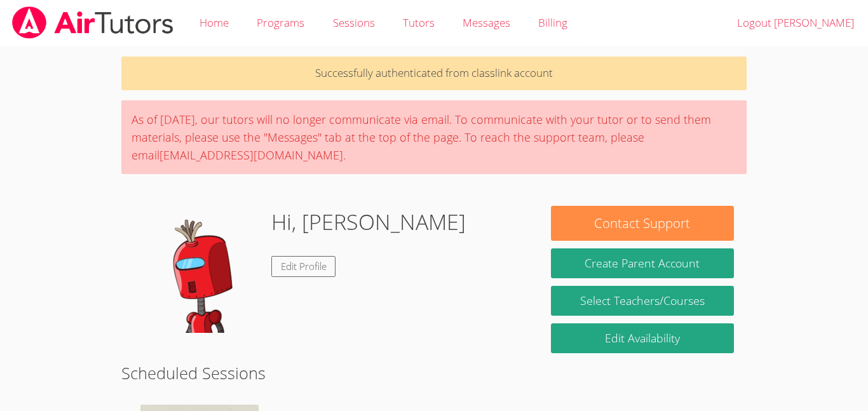 This screenshot has height=411, width=868. What do you see at coordinates (486, 22) in the screenshot?
I see `span: Messages` at bounding box center [486, 22].